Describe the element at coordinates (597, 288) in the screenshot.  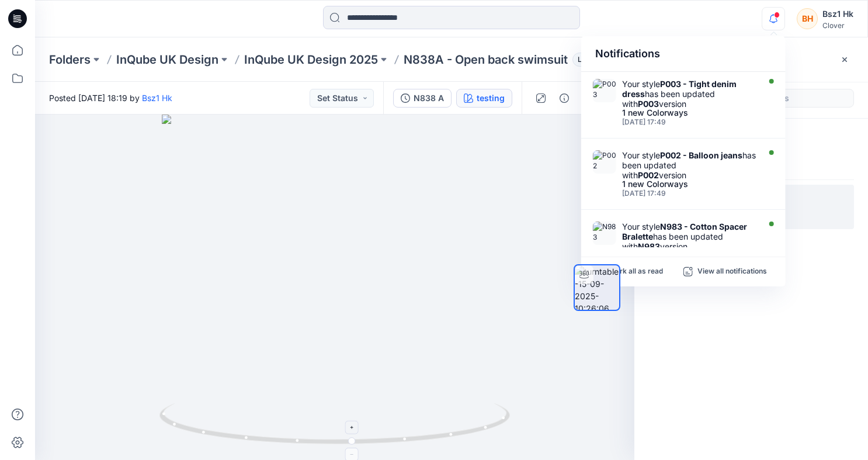
I see `img: turntable-15-09-2025-10:26:06` at that location.